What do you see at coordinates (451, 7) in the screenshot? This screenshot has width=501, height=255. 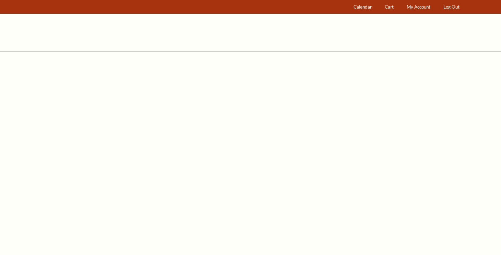 I see `a: Log Out` at bounding box center [451, 7].